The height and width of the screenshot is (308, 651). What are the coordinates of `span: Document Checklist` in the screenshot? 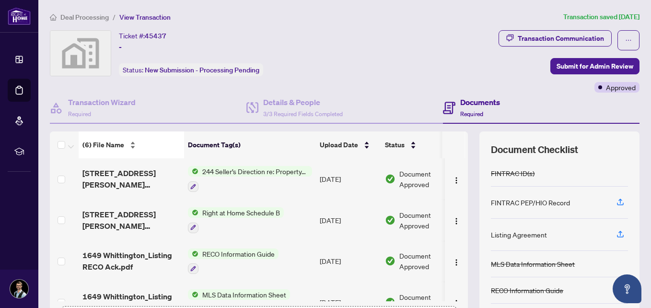 It's located at (535, 150).